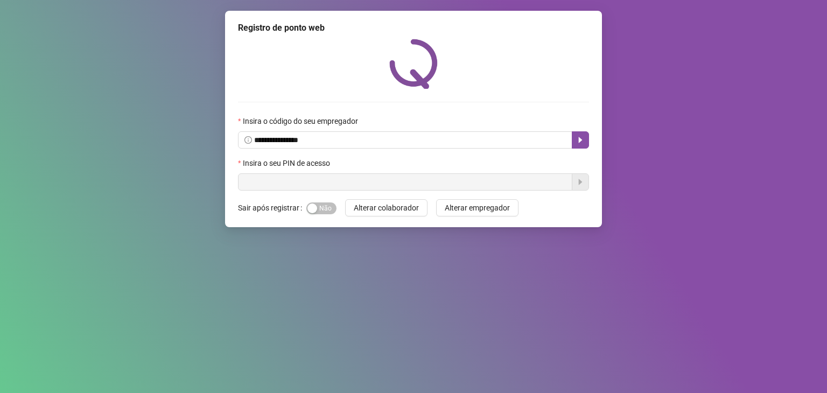 Image resolution: width=827 pixels, height=393 pixels. What do you see at coordinates (477, 208) in the screenshot?
I see `span: Alterar empregador` at bounding box center [477, 208].